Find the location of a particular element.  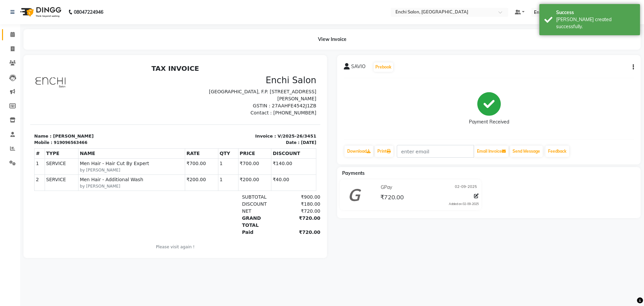

th: PRICE is located at coordinates (225, 91).